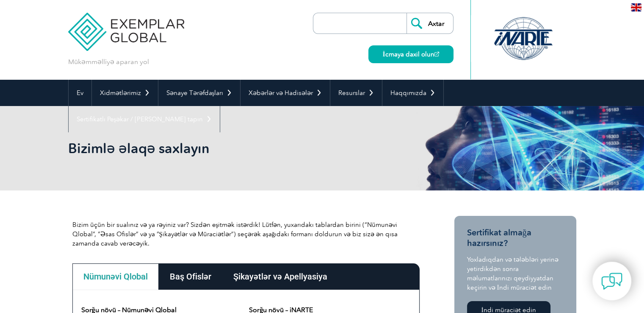  Describe the element at coordinates (80, 93) in the screenshot. I see `a: Ev` at that location.